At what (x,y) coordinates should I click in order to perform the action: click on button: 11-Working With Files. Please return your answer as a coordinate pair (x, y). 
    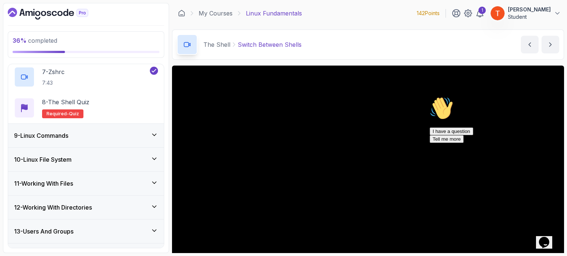
    Looking at the image, I should click on (86, 184).